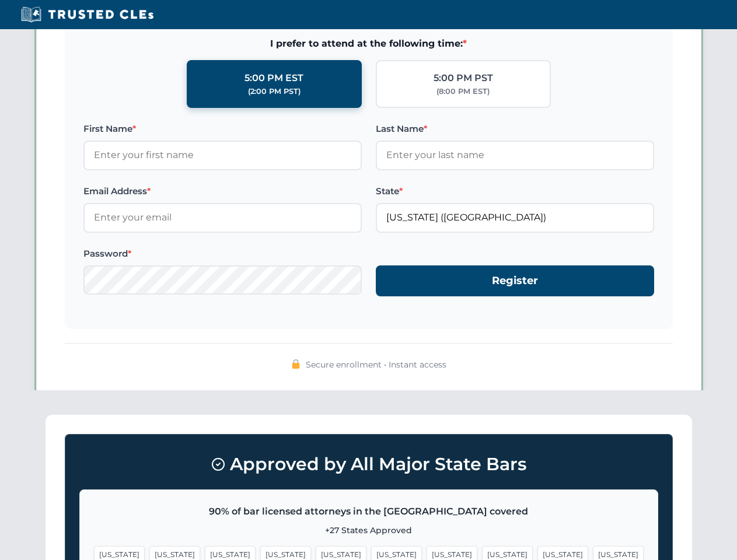  Describe the element at coordinates (369, 530) in the screenshot. I see `p: +27 States Approved` at that location.